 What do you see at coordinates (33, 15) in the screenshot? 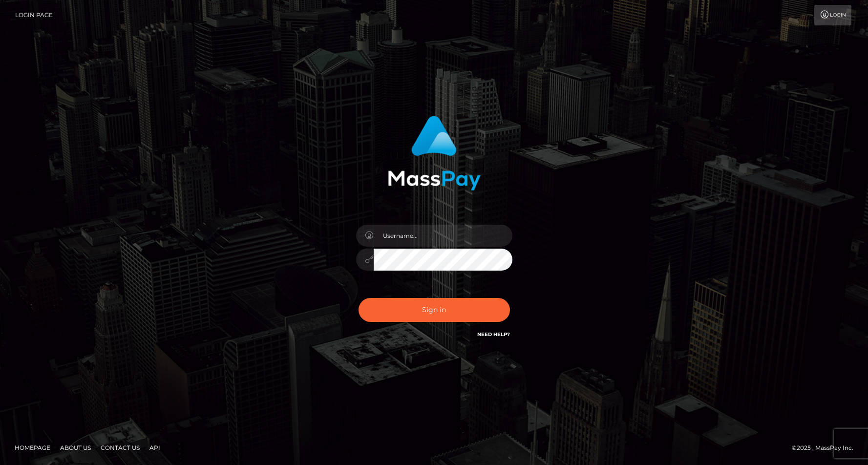
I see `a: Login Page` at bounding box center [33, 15].